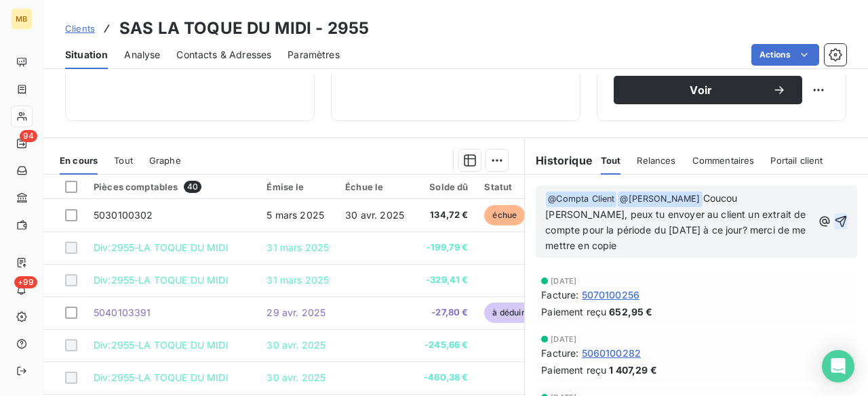 This screenshot has width=868, height=396. What do you see at coordinates (612, 353) in the screenshot?
I see `span: 5060100282` at bounding box center [612, 353].